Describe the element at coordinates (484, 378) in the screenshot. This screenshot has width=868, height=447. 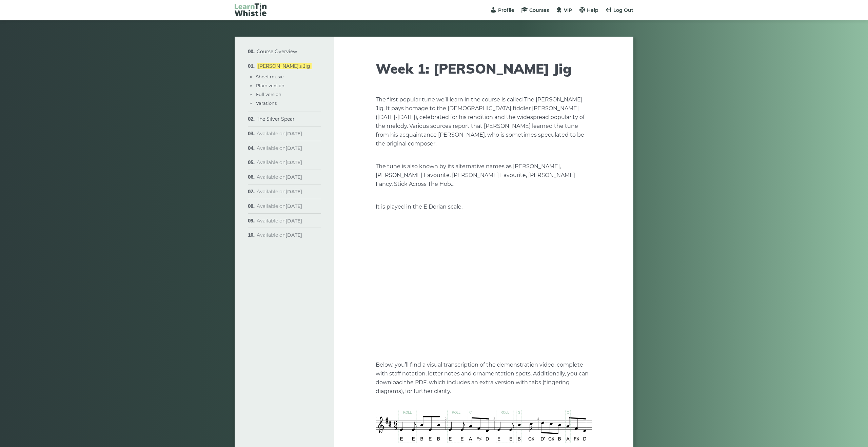
I see `p: Below, you’ll find a visual transcription of the demonstration video, complete with staff notatio...` at that location.